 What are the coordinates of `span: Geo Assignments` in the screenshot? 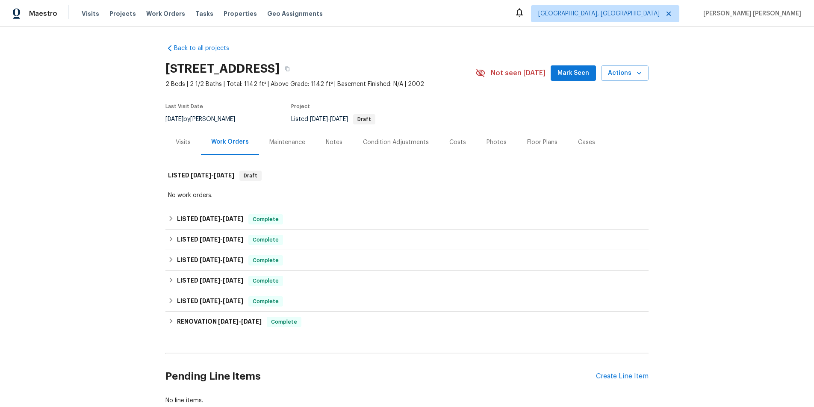 It's located at (295, 14).